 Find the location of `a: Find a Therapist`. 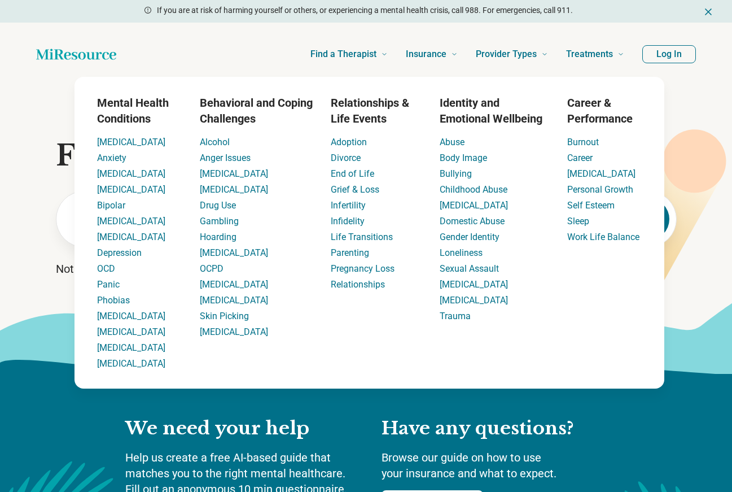

a: Find a Therapist is located at coordinates (349, 54).